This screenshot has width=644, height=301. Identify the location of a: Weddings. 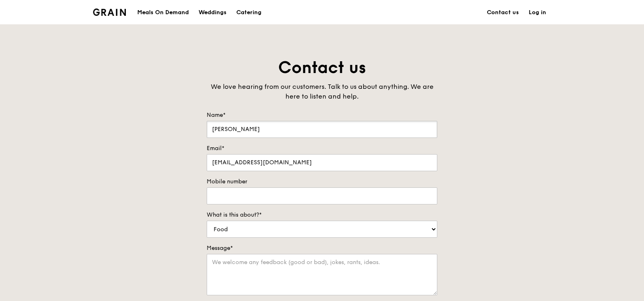
(212, 13).